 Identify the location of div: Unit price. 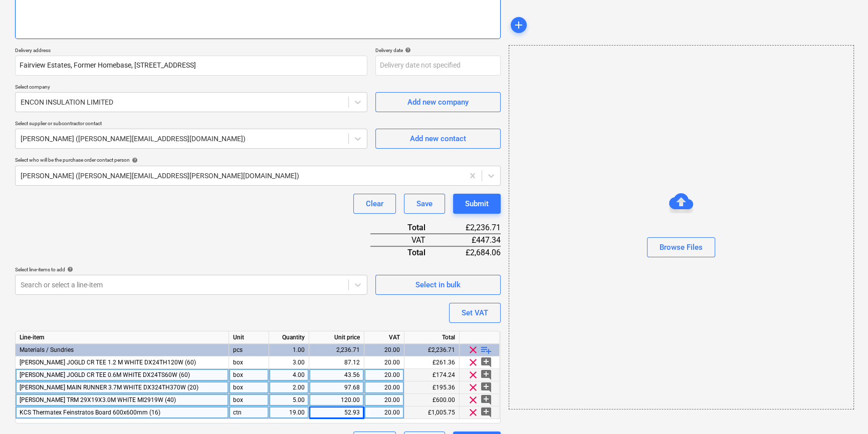
(336, 338).